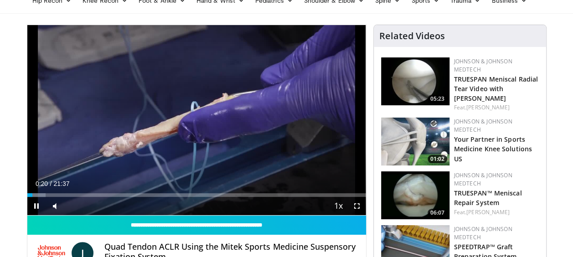  Describe the element at coordinates (55, 206) in the screenshot. I see `button: Mute` at that location.